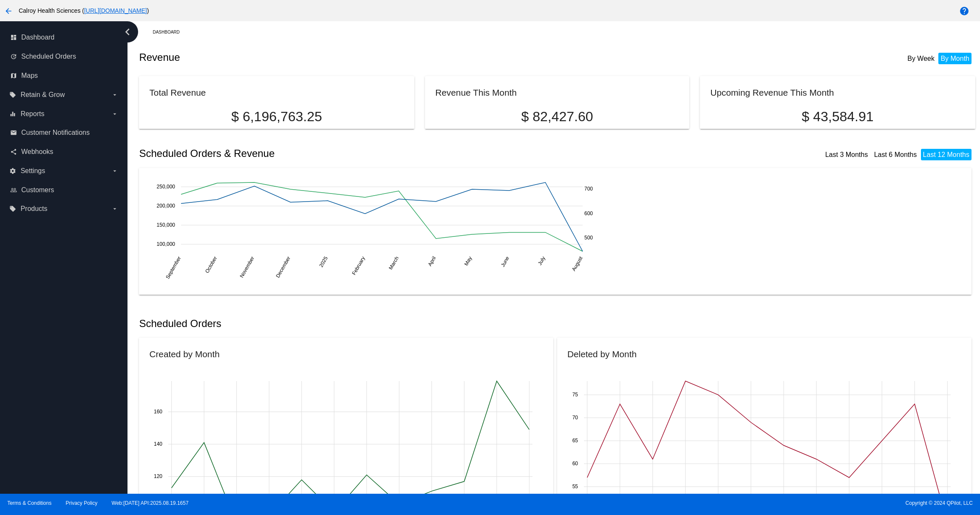 The image size is (980, 515). Describe the element at coordinates (955, 58) in the screenshot. I see `li: By Month` at that location.